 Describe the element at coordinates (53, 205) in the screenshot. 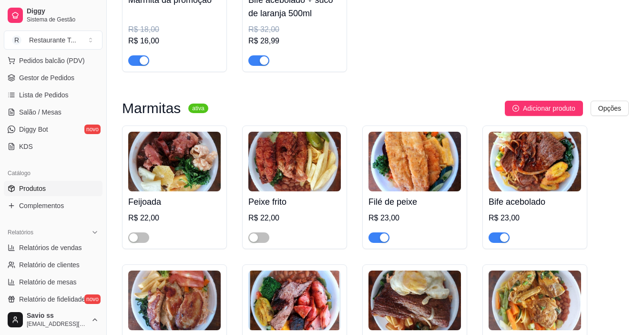

I see `a: Complementos` at that location.